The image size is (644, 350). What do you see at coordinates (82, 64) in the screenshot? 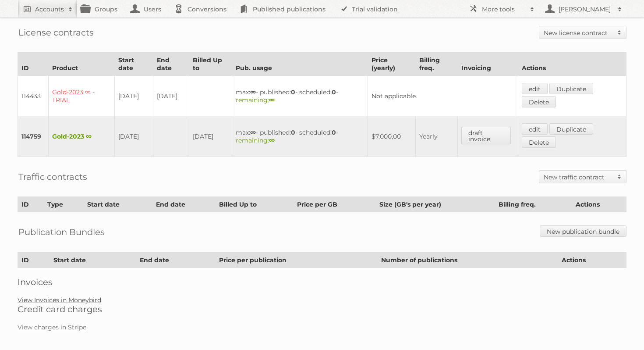
I see `th: Product` at bounding box center [82, 64].